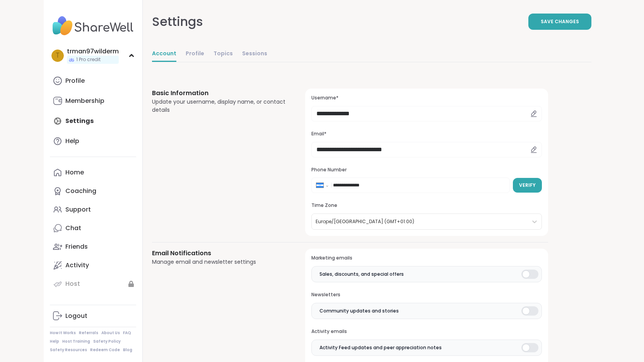 This screenshot has height=362, width=644. Describe the element at coordinates (426, 258) in the screenshot. I see `h3: Marketing emails` at that location.